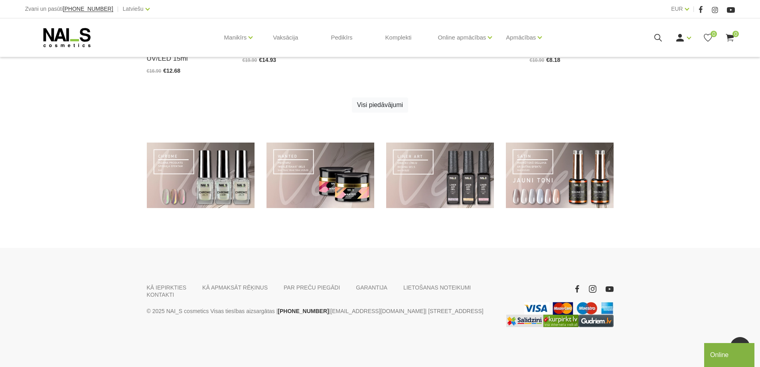 This screenshot has width=760, height=367. I want to click on span: €8.18, so click(553, 60).